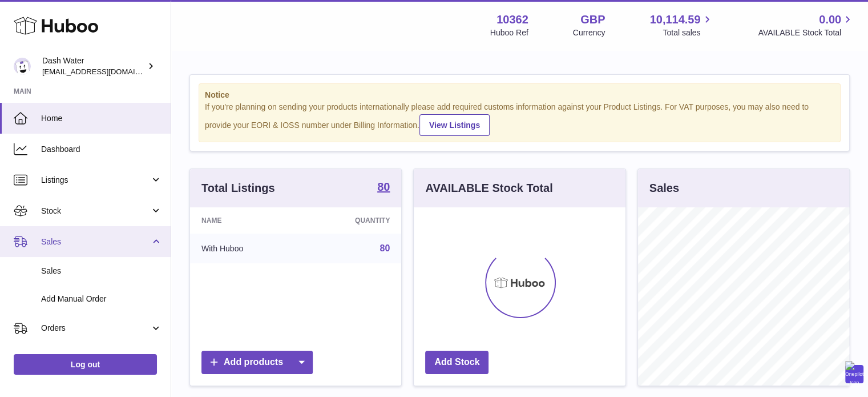  What do you see at coordinates (456, 362) in the screenshot?
I see `a: Add Stock` at bounding box center [456, 362].